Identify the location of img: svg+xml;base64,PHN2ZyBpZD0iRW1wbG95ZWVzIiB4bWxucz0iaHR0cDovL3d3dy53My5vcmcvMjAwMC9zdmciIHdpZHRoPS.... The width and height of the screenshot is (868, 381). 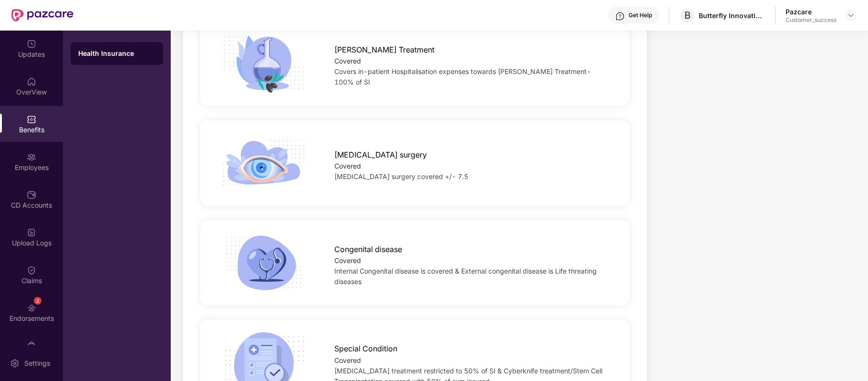
(32, 157).